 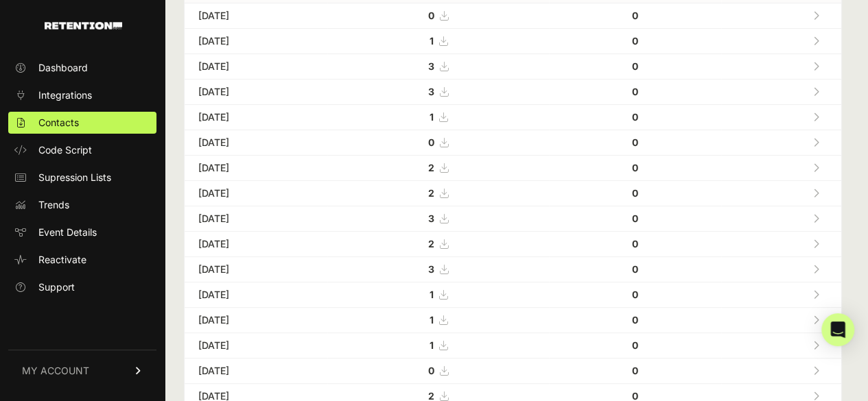 What do you see at coordinates (56, 287) in the screenshot?
I see `span: Support` at bounding box center [56, 287].